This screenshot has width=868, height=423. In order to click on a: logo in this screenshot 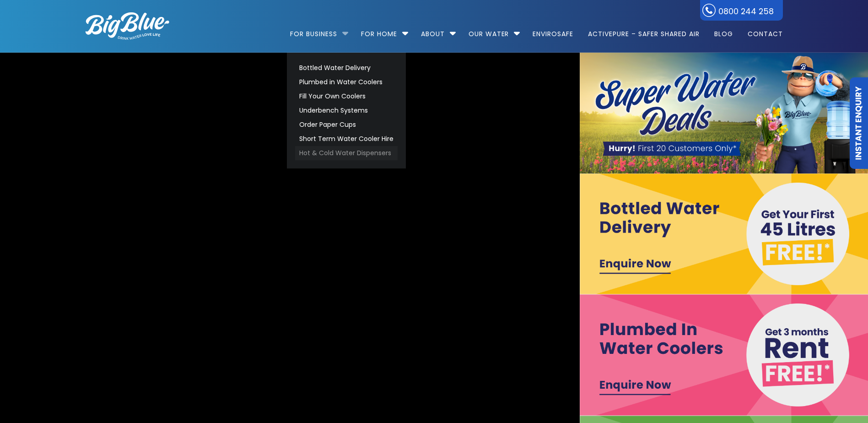, I will do `click(127, 26)`.